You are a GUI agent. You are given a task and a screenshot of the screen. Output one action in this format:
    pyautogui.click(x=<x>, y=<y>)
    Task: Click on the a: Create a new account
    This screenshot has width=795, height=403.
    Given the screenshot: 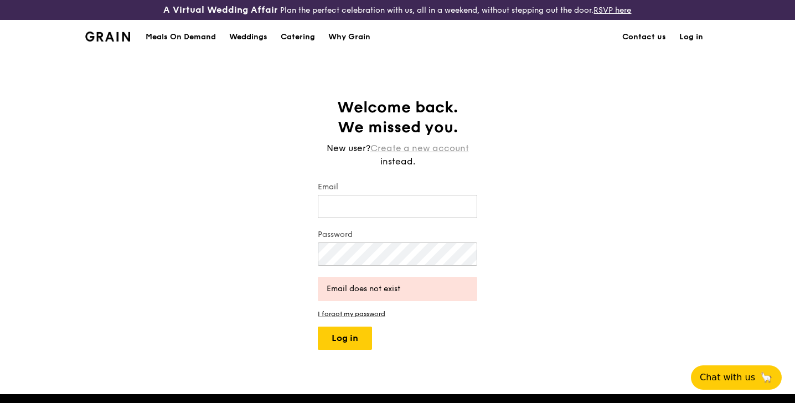 What is the action you would take?
    pyautogui.click(x=420, y=148)
    